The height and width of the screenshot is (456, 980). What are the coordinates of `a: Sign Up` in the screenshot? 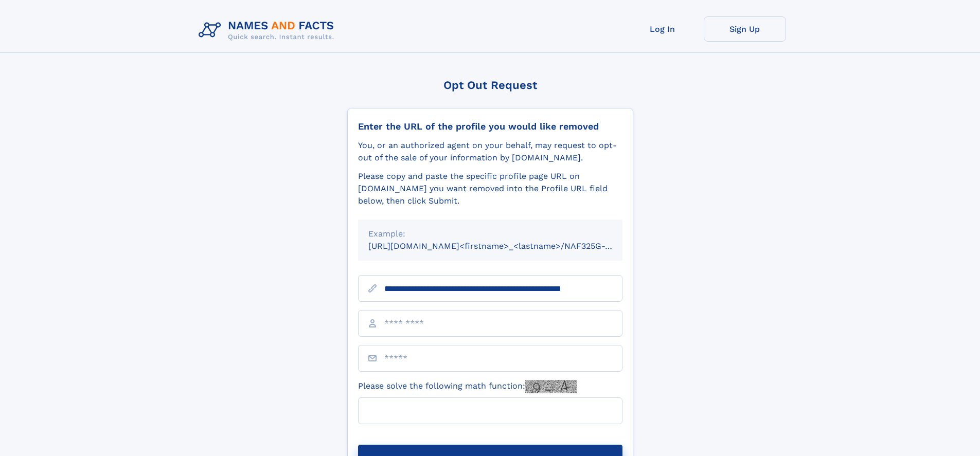 It's located at (745, 29).